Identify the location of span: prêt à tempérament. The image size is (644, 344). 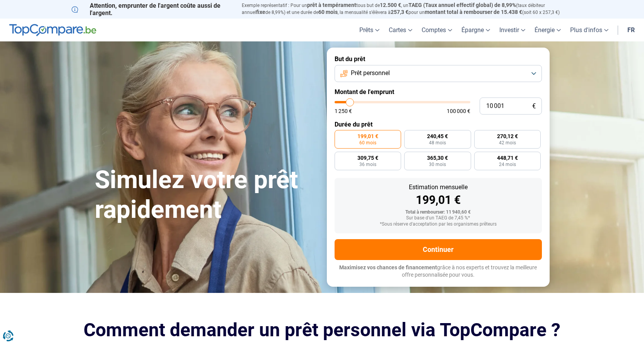
(331, 5).